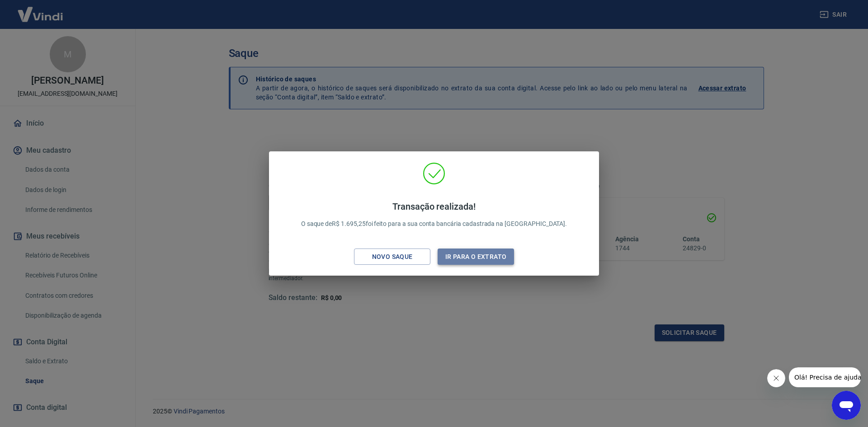  Describe the element at coordinates (475, 257) in the screenshot. I see `button: Ir para o extrato` at that location.